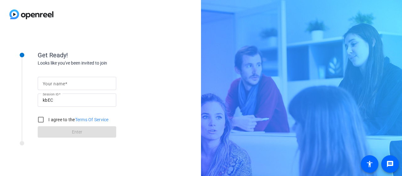 This screenshot has height=176, width=402. What do you see at coordinates (51, 94) in the screenshot?
I see `mat-label: Session ID` at bounding box center [51, 94].